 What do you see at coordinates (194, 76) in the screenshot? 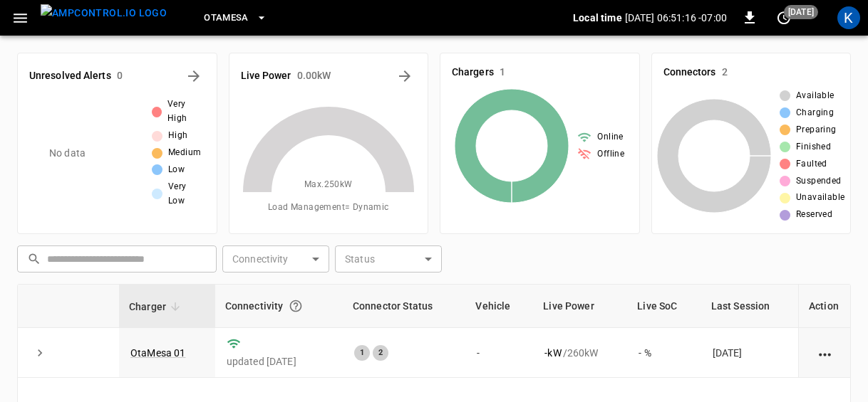
I see `button: All Alerts` at bounding box center [194, 76].